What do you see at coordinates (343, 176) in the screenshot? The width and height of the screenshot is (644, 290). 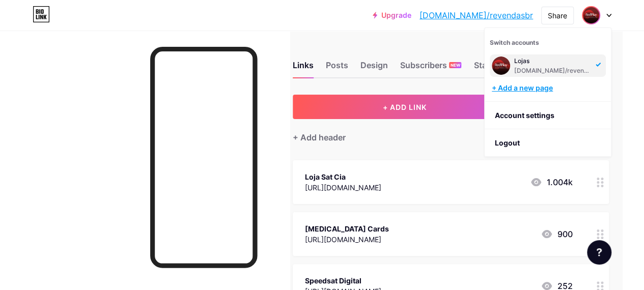 I see `div: Loja Sat Cia` at bounding box center [343, 176].